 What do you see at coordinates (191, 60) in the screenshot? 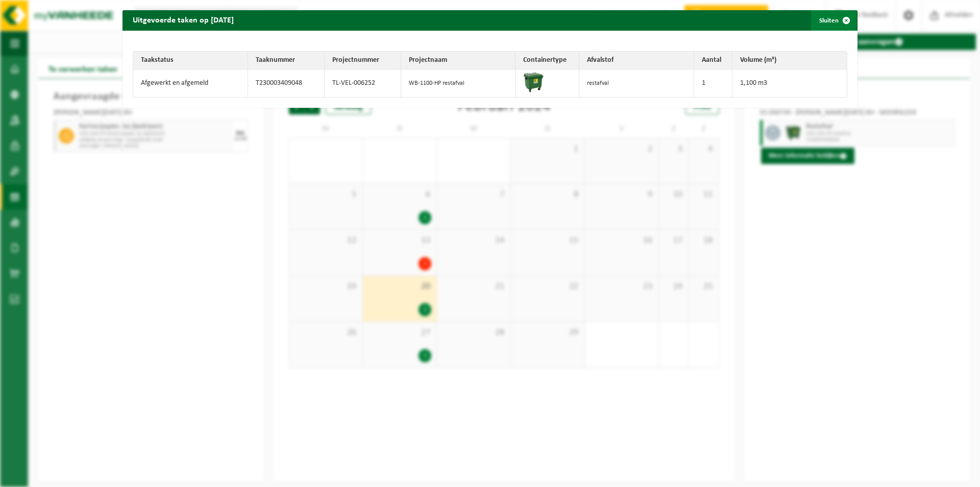
I see `th: Taakstatus` at bounding box center [191, 60].